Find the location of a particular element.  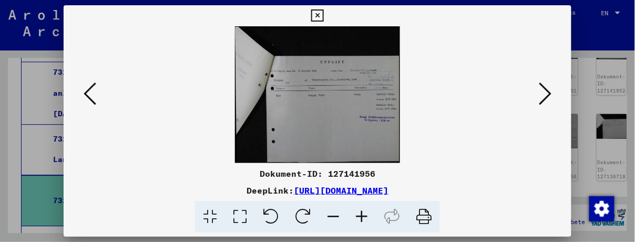

img: 001.jpg is located at coordinates (317, 95).